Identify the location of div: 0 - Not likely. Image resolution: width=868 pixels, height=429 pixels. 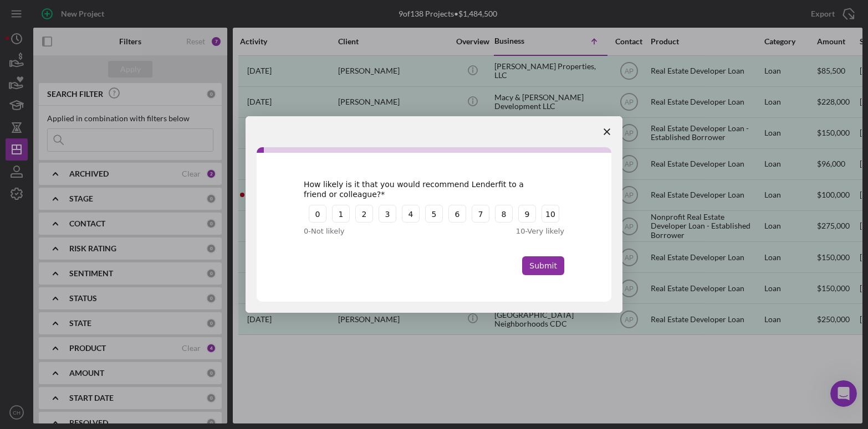
(353, 231).